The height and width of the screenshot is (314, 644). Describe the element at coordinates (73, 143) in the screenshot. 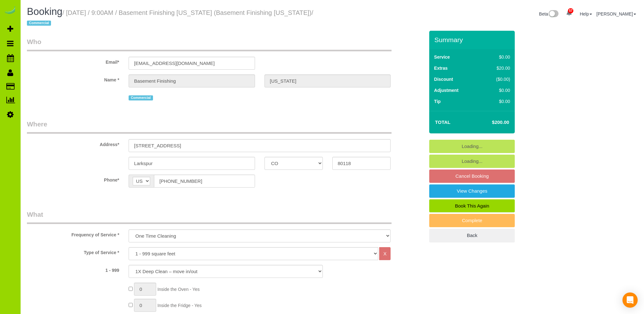

I see `label: Address*` at that location.